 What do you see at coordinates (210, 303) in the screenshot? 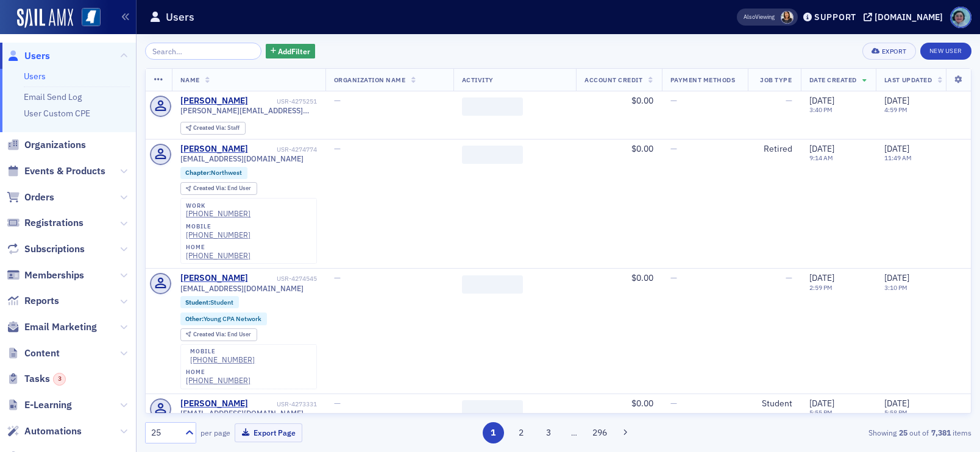
I see `div: Student:` at bounding box center [210, 303].